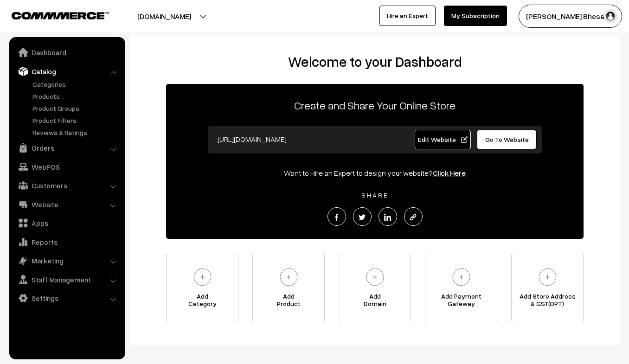 This screenshot has width=629, height=364. What do you see at coordinates (475, 16) in the screenshot?
I see `a: My Subscription` at bounding box center [475, 16].